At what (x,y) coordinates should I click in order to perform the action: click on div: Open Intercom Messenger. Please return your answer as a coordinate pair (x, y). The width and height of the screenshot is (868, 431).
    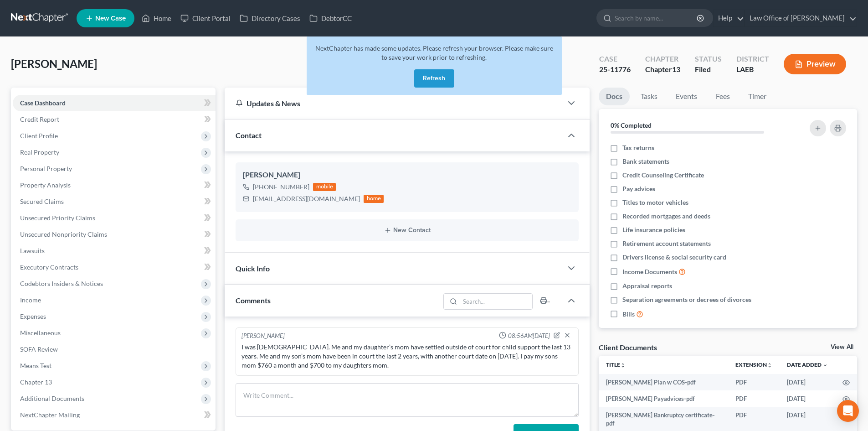
    Looking at the image, I should click on (847, 411).